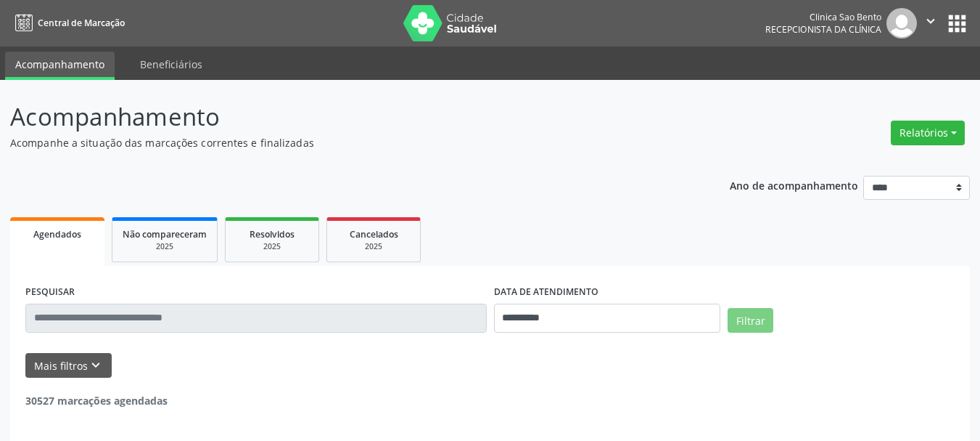 The height and width of the screenshot is (441, 980). I want to click on span: Agendados, so click(57, 234).